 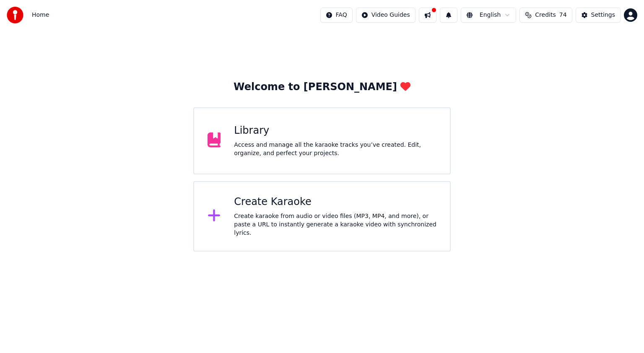 What do you see at coordinates (563, 15) in the screenshot?
I see `span: 74` at bounding box center [563, 15].